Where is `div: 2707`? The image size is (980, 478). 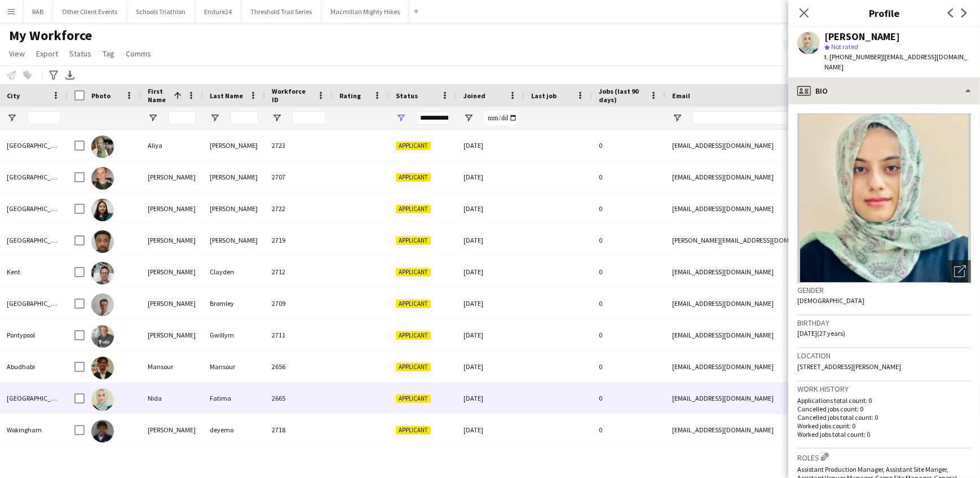
div: 2707 is located at coordinates (299, 176).